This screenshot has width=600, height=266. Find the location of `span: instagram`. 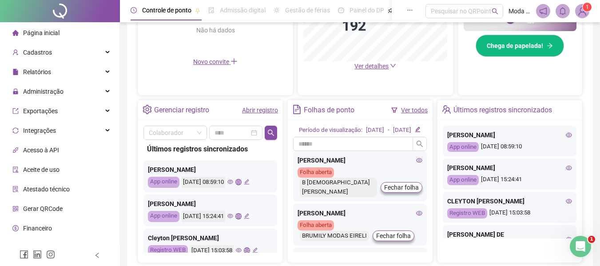

span: instagram is located at coordinates (51, 255).